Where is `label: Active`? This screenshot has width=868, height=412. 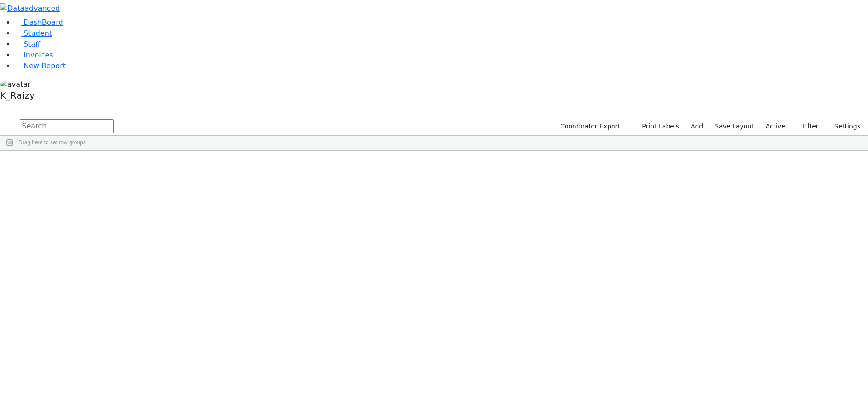
label: Active is located at coordinates (775, 126).